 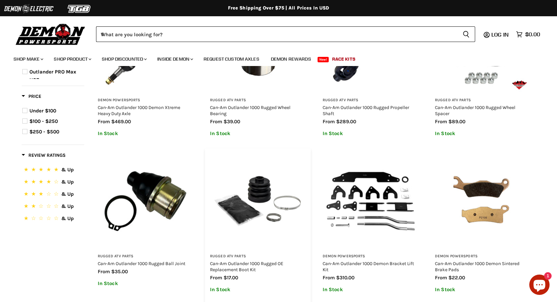 I want to click on span: $35.00, so click(x=119, y=271).